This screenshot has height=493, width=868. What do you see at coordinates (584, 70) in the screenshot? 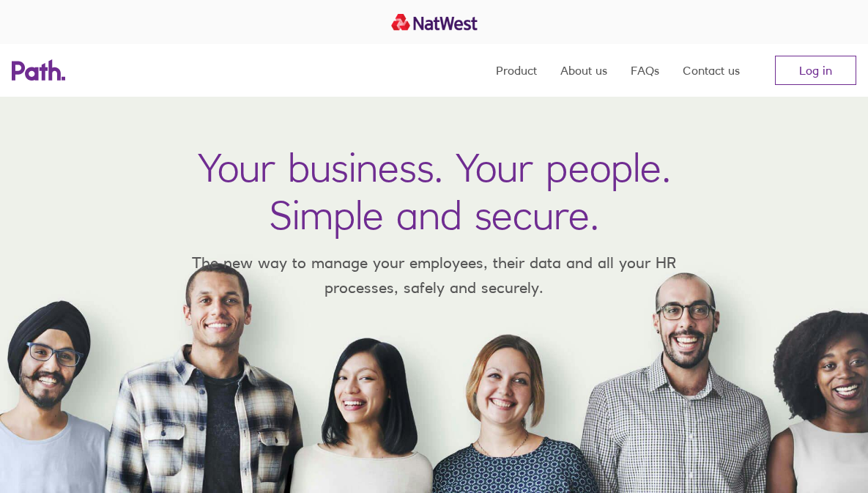
I see `a: About us` at bounding box center [584, 70].